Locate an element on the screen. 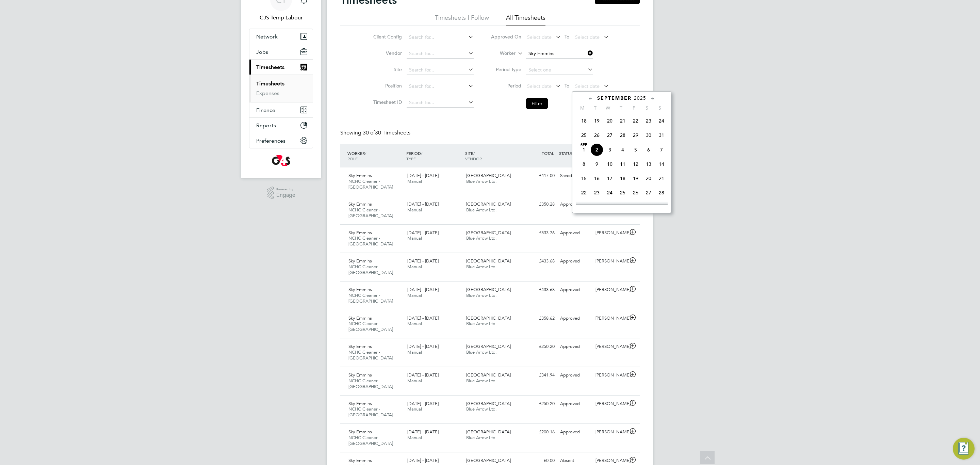  span: 31 is located at coordinates (662, 135).